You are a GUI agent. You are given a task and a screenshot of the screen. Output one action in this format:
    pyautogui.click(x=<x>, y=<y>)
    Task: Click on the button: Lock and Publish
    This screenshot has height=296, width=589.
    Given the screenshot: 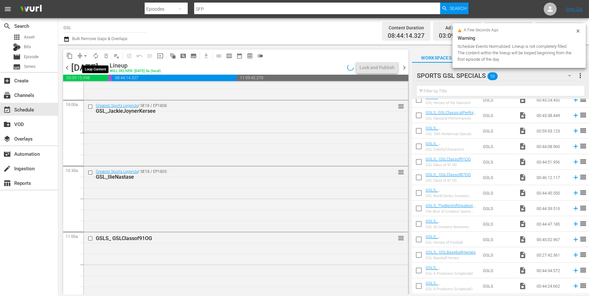 What is the action you would take?
    pyautogui.click(x=377, y=68)
    